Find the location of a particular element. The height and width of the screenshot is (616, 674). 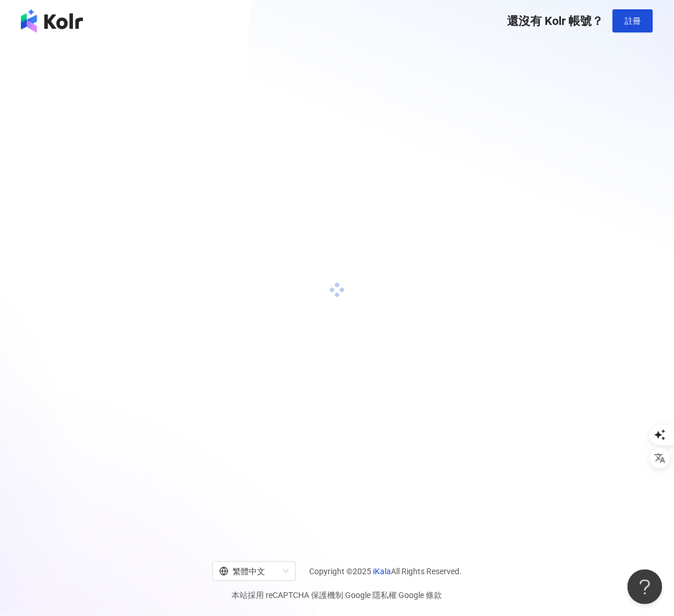

span: 還沒有 Kolr 帳號？ is located at coordinates (555, 21).